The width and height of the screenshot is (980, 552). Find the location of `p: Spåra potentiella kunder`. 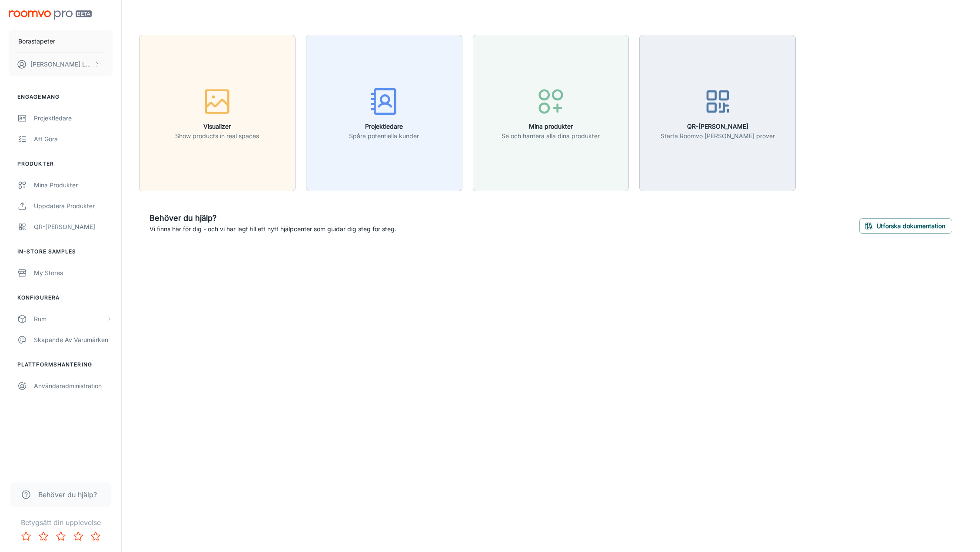

p: Spåra potentiella kunder is located at coordinates (384, 136).